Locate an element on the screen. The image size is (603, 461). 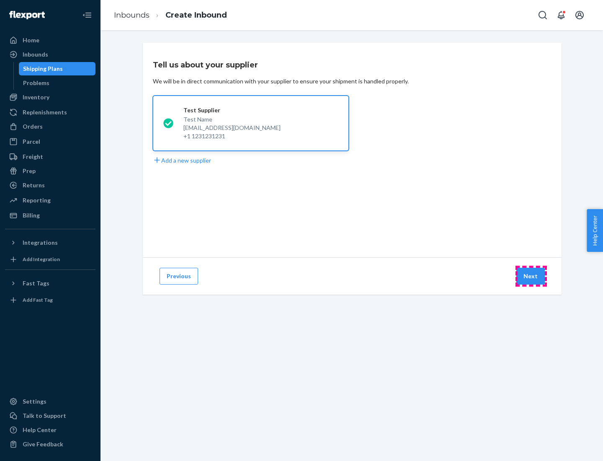
div: Freight is located at coordinates (33, 157).